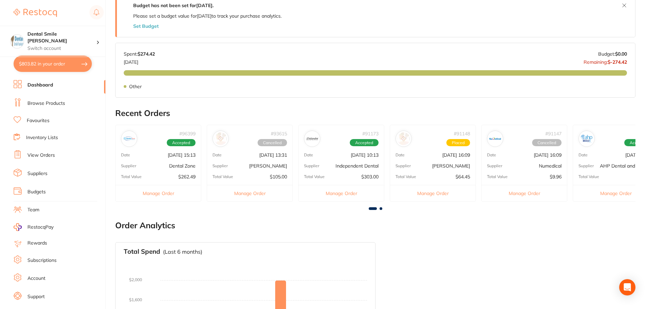 The height and width of the screenshot is (309, 649). What do you see at coordinates (139, 54) in the screenshot?
I see `p: Spent:` at bounding box center [139, 54].